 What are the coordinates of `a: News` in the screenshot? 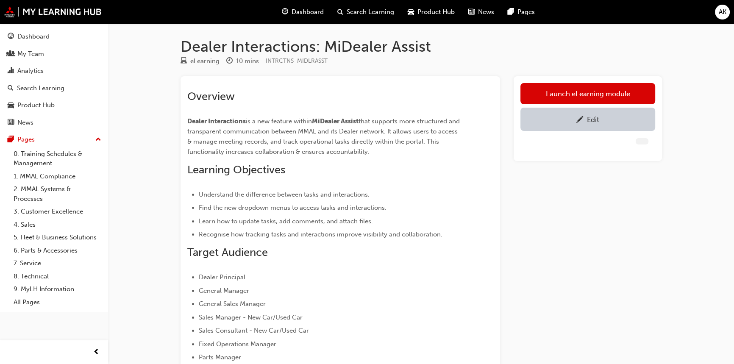 It's located at (54, 123).